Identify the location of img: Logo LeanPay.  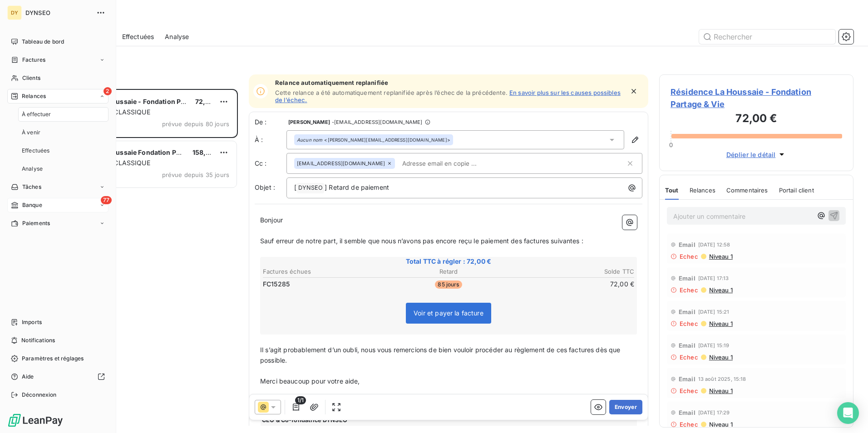
(35, 421).